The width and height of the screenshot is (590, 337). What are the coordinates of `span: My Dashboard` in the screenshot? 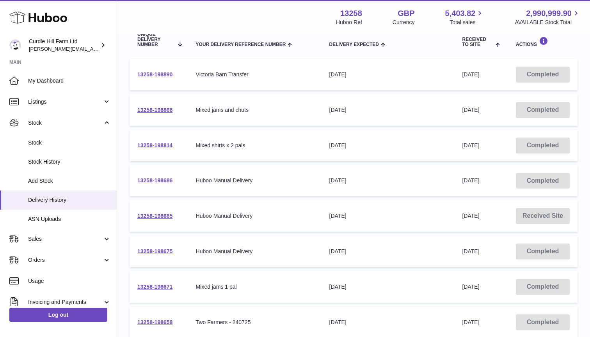 It's located at (69, 81).